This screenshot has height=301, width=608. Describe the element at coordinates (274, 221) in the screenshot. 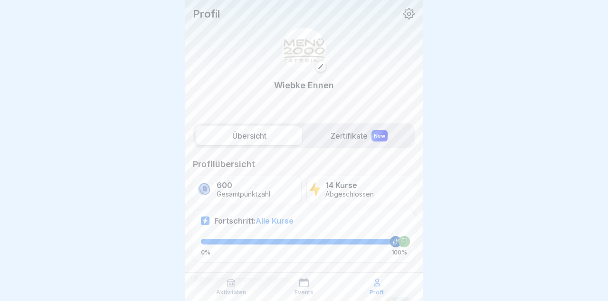

I see `span: Alle Kurse` at that location.